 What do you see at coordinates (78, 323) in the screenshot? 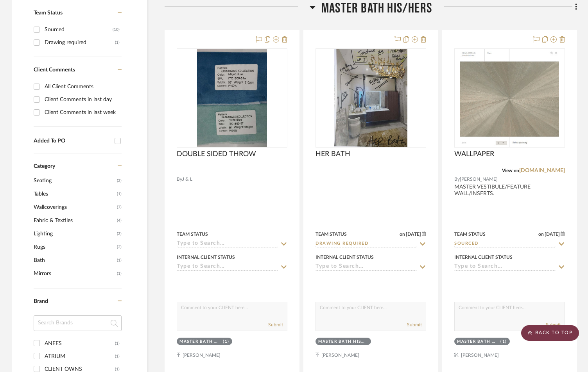
I see `input: Search Brands` at bounding box center [78, 323].